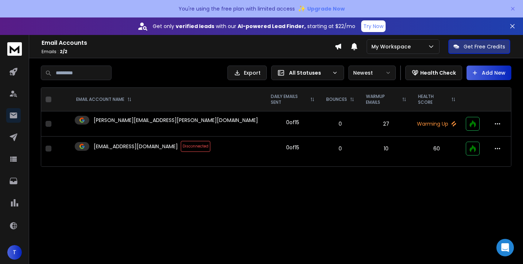 This screenshot has width=523, height=264. Describe the element at coordinates (372, 73) in the screenshot. I see `button: Newest` at that location.